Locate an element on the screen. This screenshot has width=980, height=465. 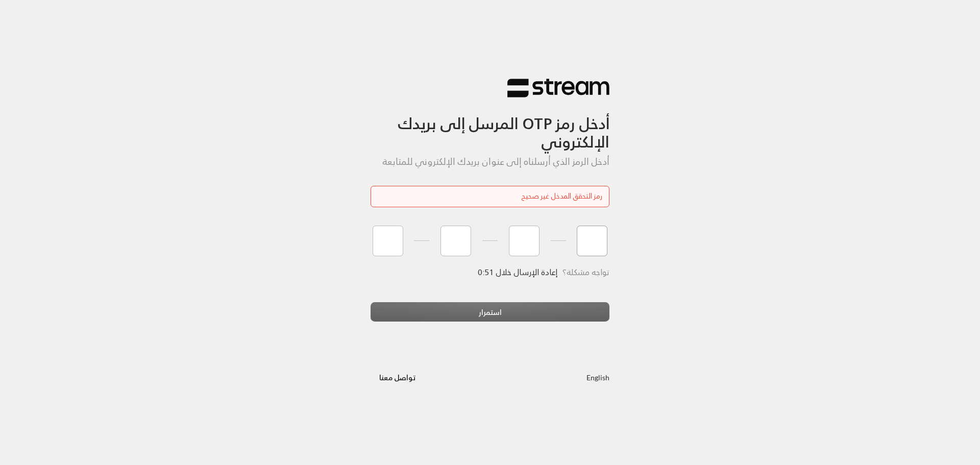
a: تواصل معنا is located at coordinates (397, 377).